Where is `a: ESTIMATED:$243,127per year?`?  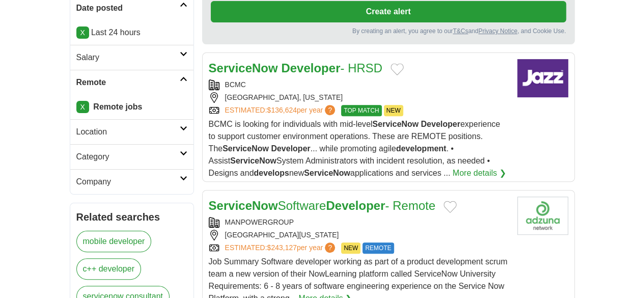 a: ESTIMATED:$243,127per year? is located at coordinates (281, 249).